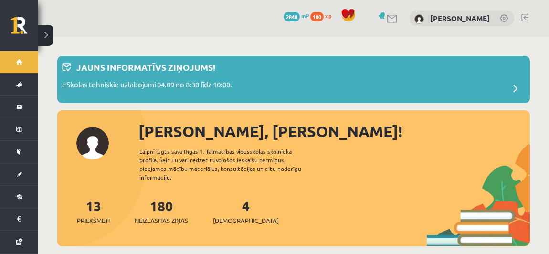 The width and height of the screenshot is (549, 254). Describe the element at coordinates (328, 16) in the screenshot. I see `span: xp` at that location.